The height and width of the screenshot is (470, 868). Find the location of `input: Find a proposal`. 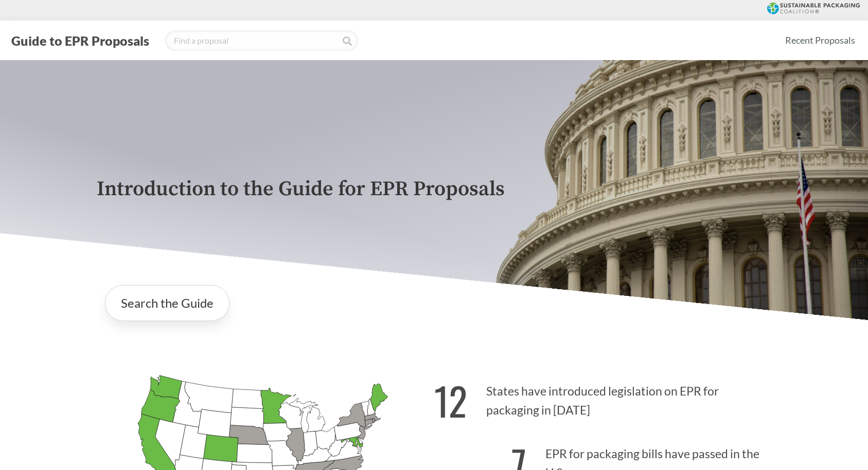

input: Find a proposal is located at coordinates (261, 41).